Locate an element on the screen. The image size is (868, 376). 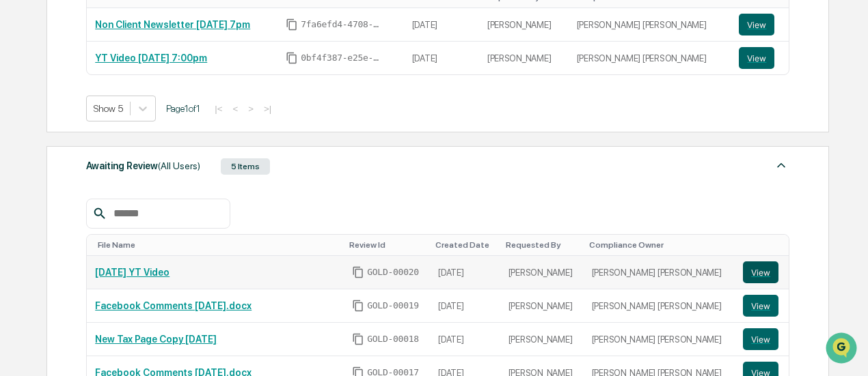
a: 🗄️Attestations is located at coordinates (134, 275).